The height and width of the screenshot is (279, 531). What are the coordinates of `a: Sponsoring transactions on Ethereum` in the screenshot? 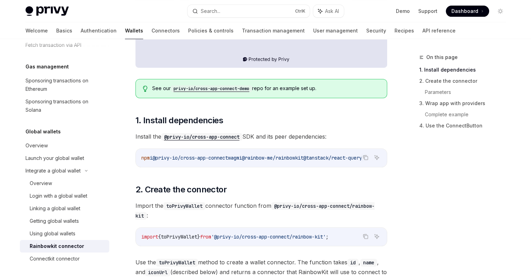 It's located at (65, 85).